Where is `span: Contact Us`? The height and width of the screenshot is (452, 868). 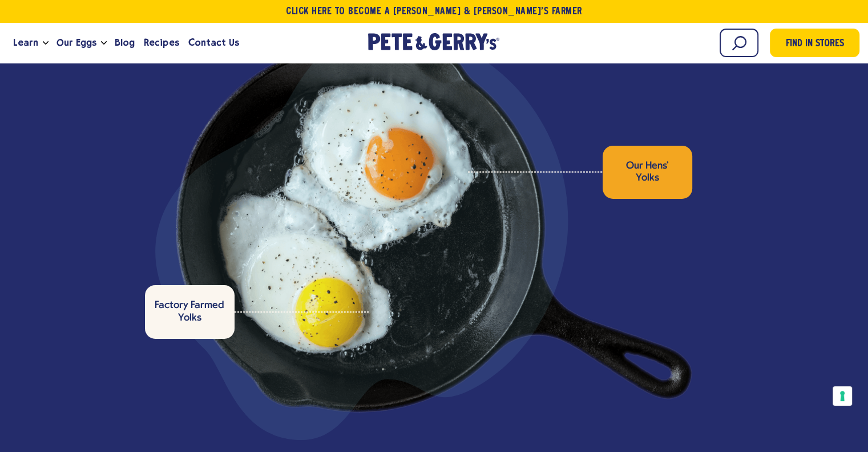 span: Contact Us is located at coordinates (213, 42).